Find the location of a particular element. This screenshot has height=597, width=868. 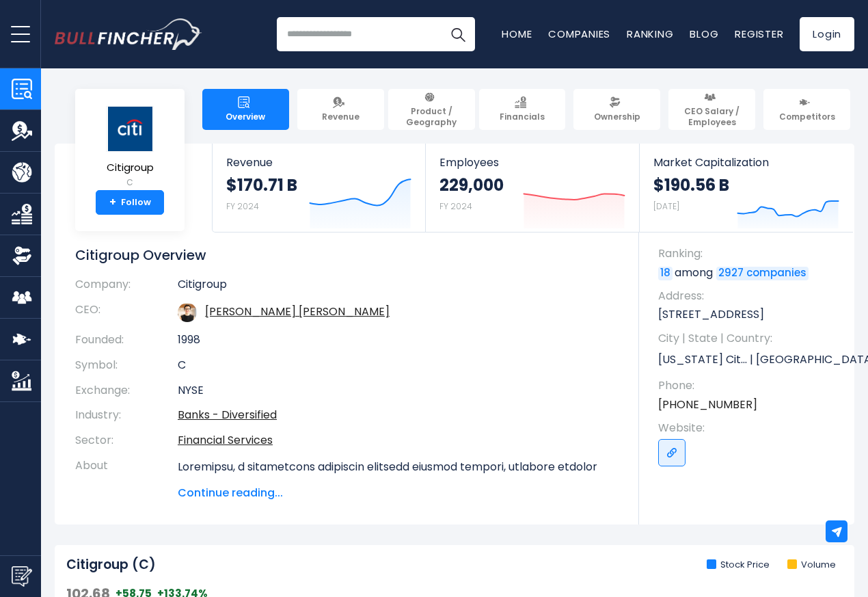

h1: Citigroup Overview is located at coordinates (347, 255).